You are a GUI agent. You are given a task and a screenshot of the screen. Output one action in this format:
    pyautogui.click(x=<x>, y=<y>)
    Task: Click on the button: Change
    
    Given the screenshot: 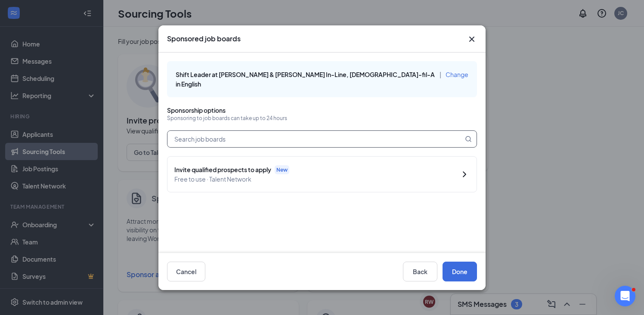 What is the action you would take?
    pyautogui.click(x=456, y=75)
    